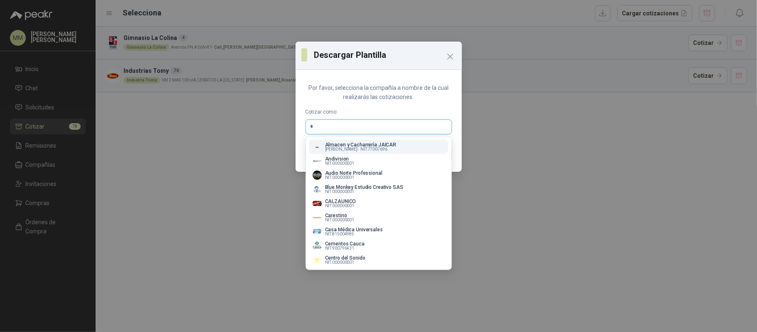 This screenshot has width=757, height=332. Describe the element at coordinates (385, 55) in the screenshot. I see `h3: Descargar Plantilla` at that location.